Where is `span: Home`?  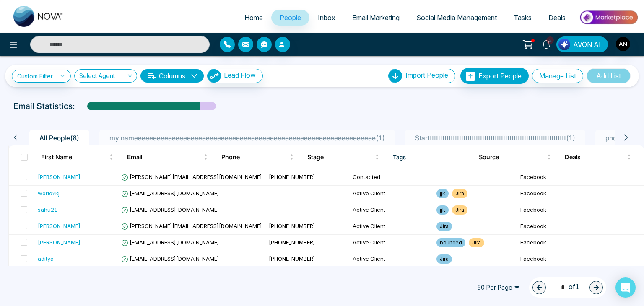 span: Home is located at coordinates (254, 17).